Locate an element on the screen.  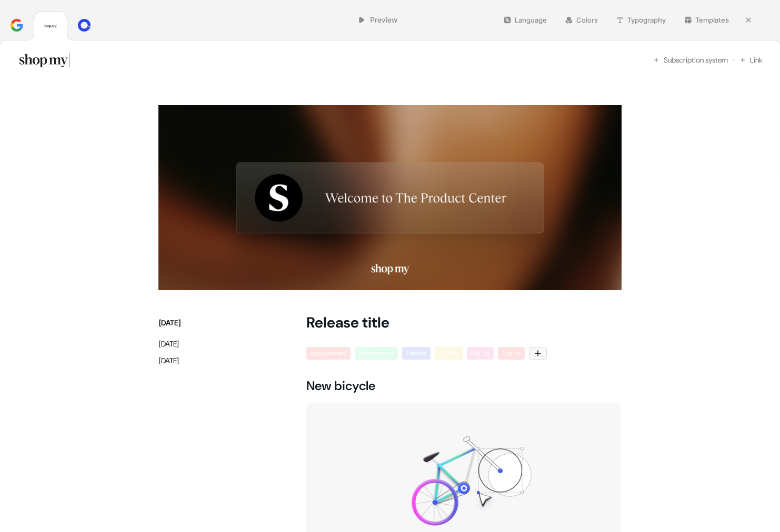
div: Pro tip is located at coordinates (480, 353).